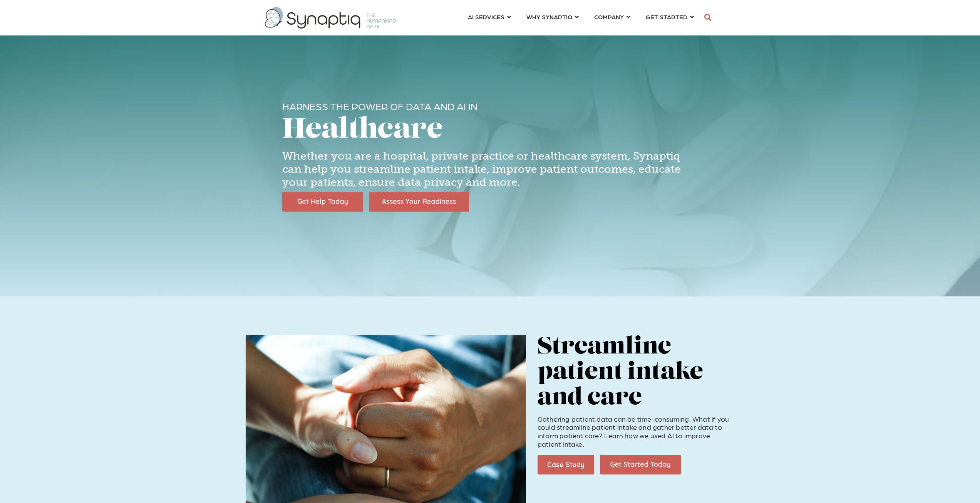  I want to click on h6: HARNESS THE POWER OF DATA AND AI IN, so click(490, 106).